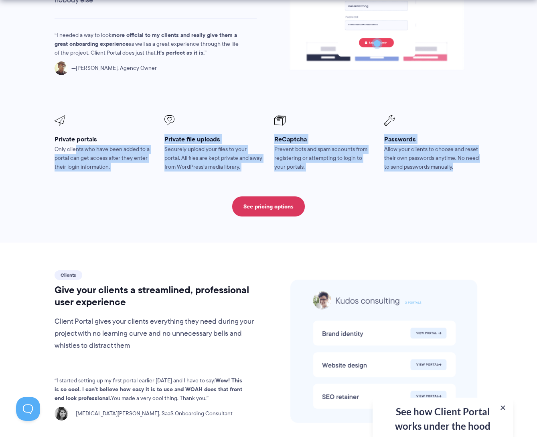  Describe the element at coordinates (148, 389) in the screenshot. I see `strong: Wow! This is so cool. I can't believe how easy it is to use and WOAH does that front end look pro...` at that location.